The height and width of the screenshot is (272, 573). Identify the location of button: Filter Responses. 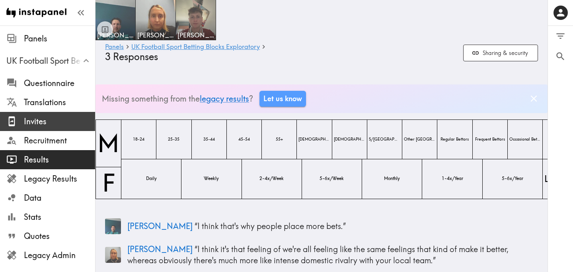
(560, 36).